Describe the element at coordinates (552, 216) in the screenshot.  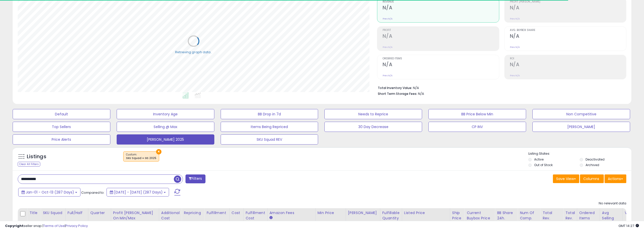
I see `div: Total Rev.` at that location.